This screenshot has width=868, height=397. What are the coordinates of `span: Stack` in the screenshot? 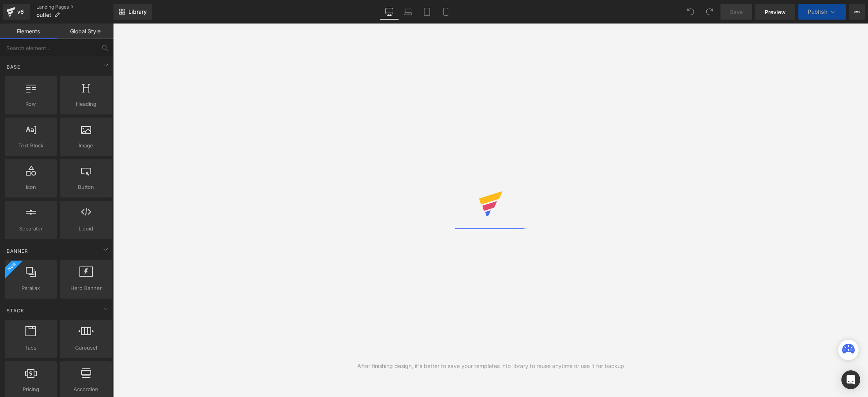 It's located at (16, 311).